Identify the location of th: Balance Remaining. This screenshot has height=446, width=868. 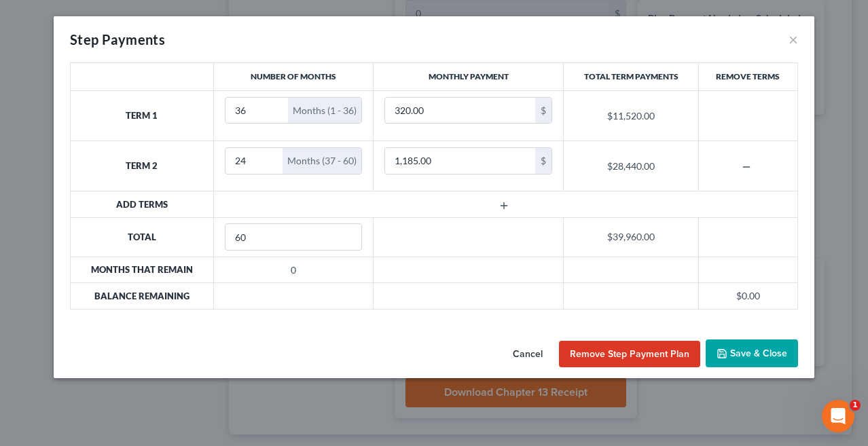
(142, 296).